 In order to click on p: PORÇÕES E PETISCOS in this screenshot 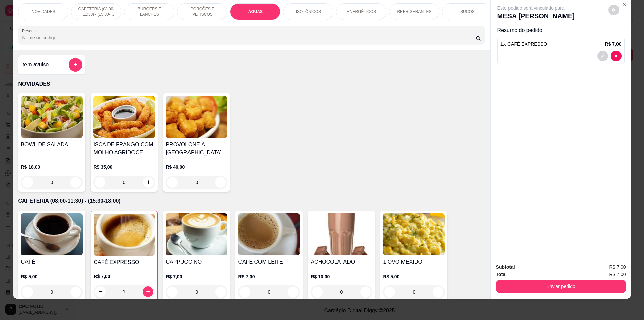, I will do `click(202, 12)`.